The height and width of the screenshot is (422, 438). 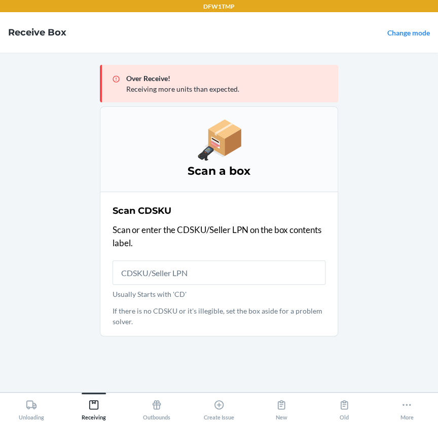 What do you see at coordinates (219, 273) in the screenshot?
I see `input: Usually Starts with 'CD'` at bounding box center [219, 273].